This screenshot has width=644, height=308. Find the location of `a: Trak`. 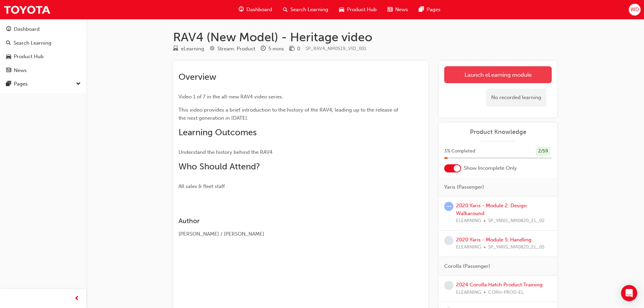

a: Trak is located at coordinates (27, 10).